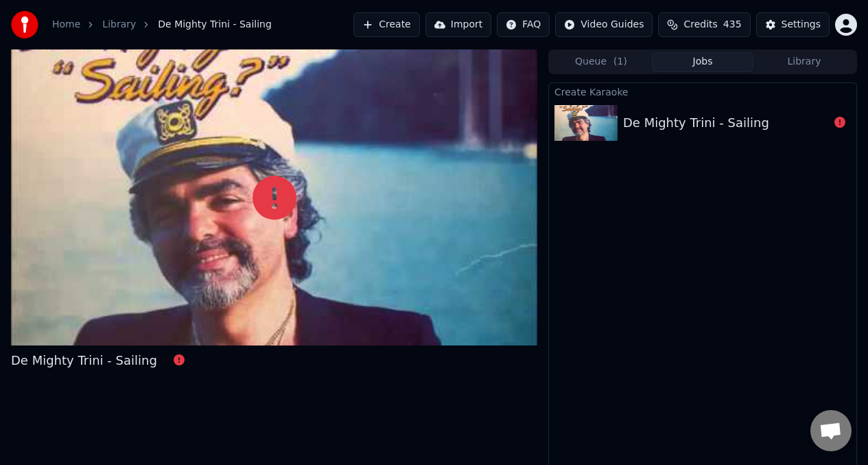 This screenshot has height=465, width=868. I want to click on nav: breadcrumb, so click(162, 25).